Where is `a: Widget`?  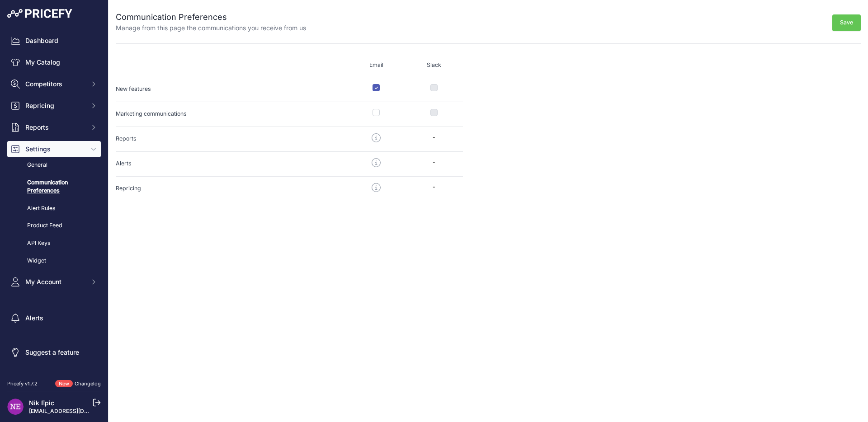
a: Widget is located at coordinates (54, 261).